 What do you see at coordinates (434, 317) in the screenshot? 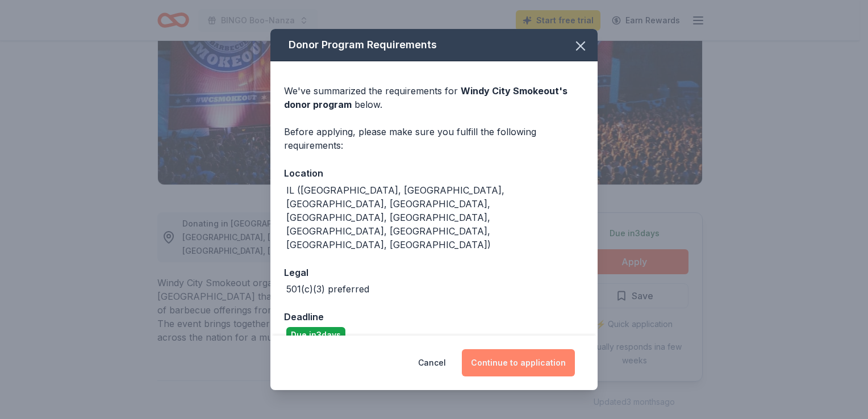
I see `div: Deadline` at bounding box center [434, 317].